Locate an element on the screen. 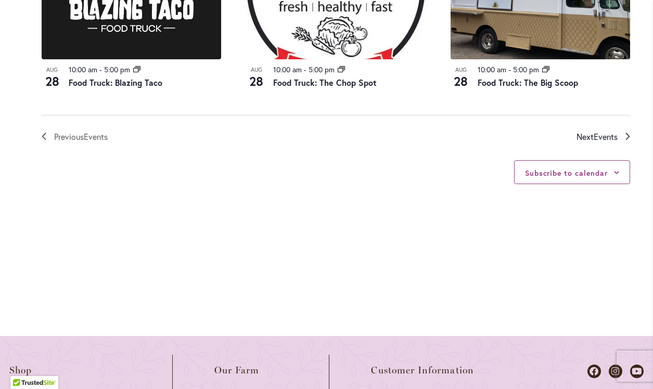  span: Customer Information is located at coordinates (423, 371).